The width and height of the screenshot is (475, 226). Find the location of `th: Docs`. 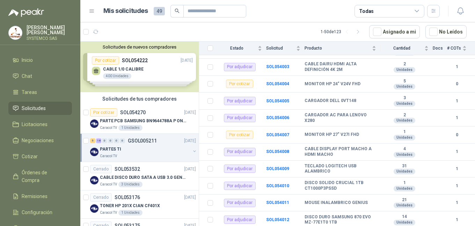

th: Docs is located at coordinates (439, 48).